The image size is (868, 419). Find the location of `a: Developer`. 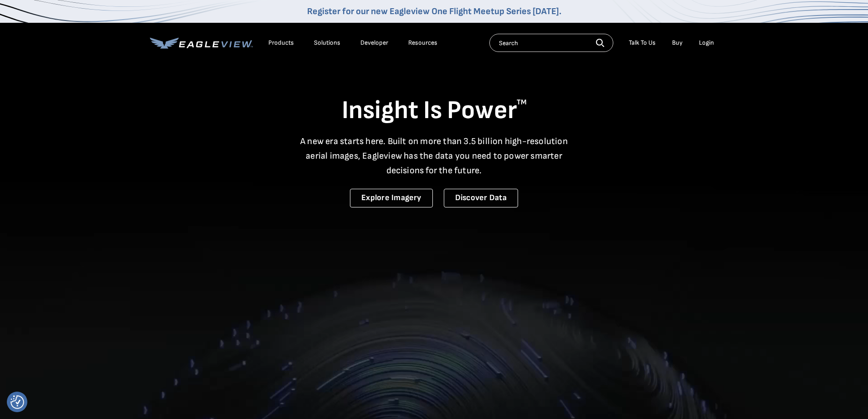

a: Developer is located at coordinates (374, 43).